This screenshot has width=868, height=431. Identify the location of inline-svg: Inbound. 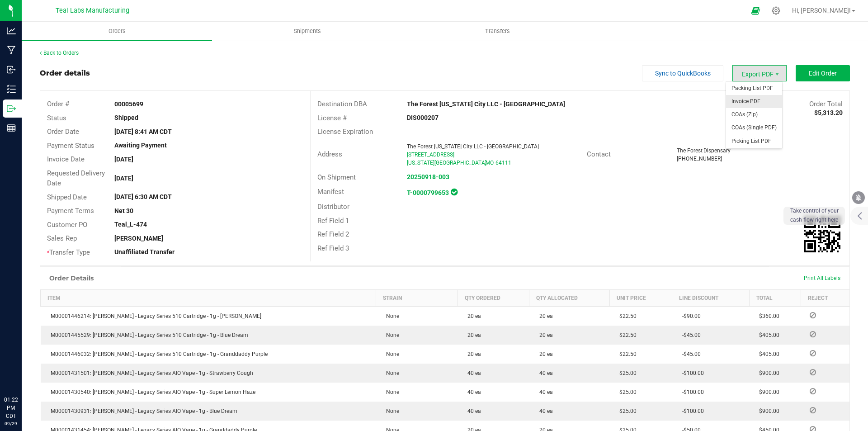
(11, 70).